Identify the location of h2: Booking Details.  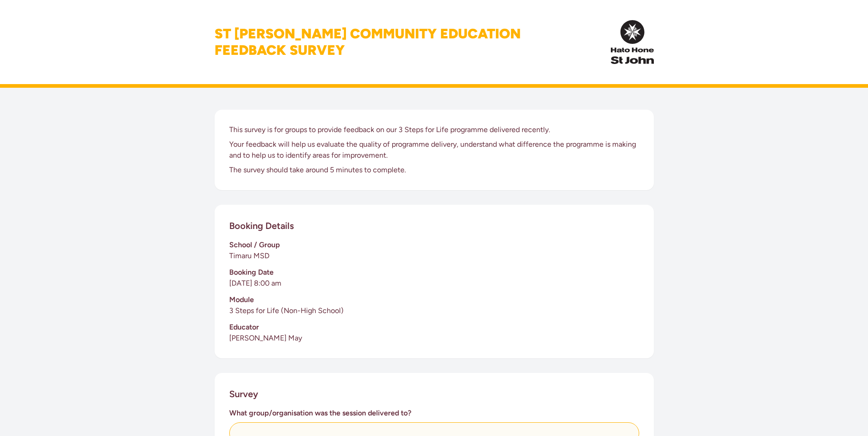
(261, 226).